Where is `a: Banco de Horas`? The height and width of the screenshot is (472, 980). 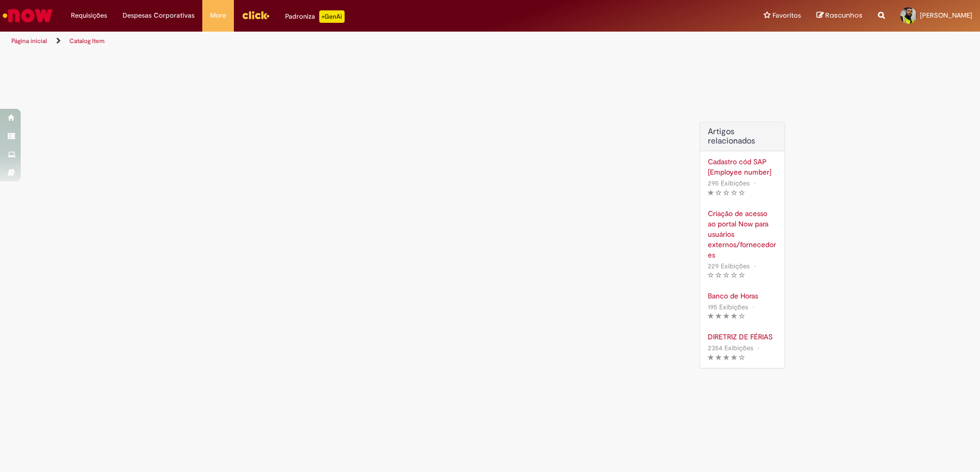 a: Banco de Horas is located at coordinates (742, 296).